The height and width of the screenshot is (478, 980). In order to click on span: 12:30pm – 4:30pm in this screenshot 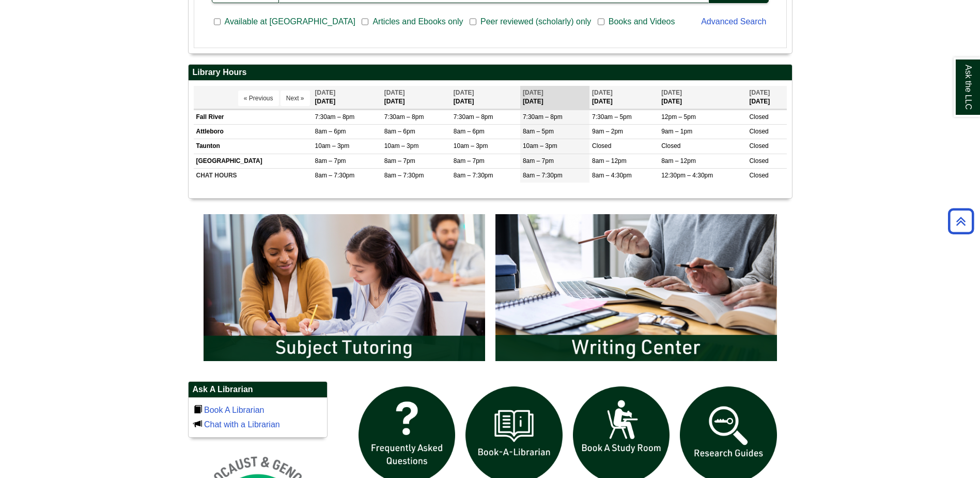, I will do `click(687, 175)`.